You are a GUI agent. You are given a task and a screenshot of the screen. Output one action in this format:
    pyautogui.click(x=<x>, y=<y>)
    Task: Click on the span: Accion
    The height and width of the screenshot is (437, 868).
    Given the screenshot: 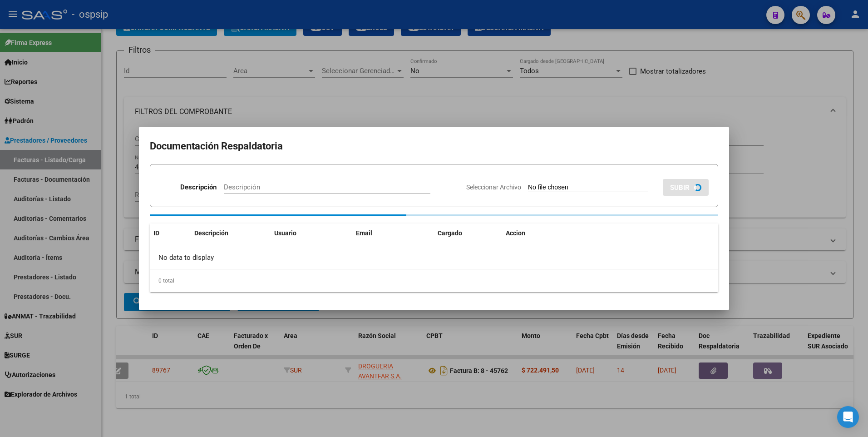 What is the action you would take?
    pyautogui.click(x=515, y=233)
    